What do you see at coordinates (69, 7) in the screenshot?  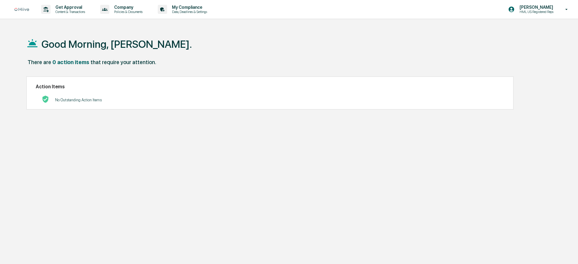 I see `p: Get Approval` at bounding box center [69, 7].